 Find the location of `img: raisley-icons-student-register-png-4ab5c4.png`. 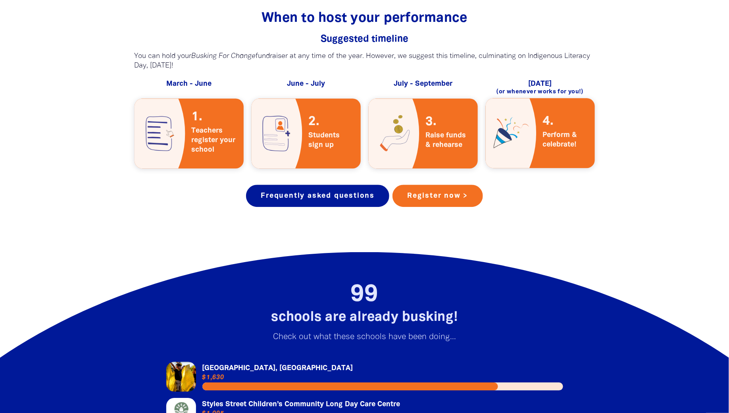

img: raisley-icons-student-register-png-4ab5c4.png is located at coordinates (277, 133).